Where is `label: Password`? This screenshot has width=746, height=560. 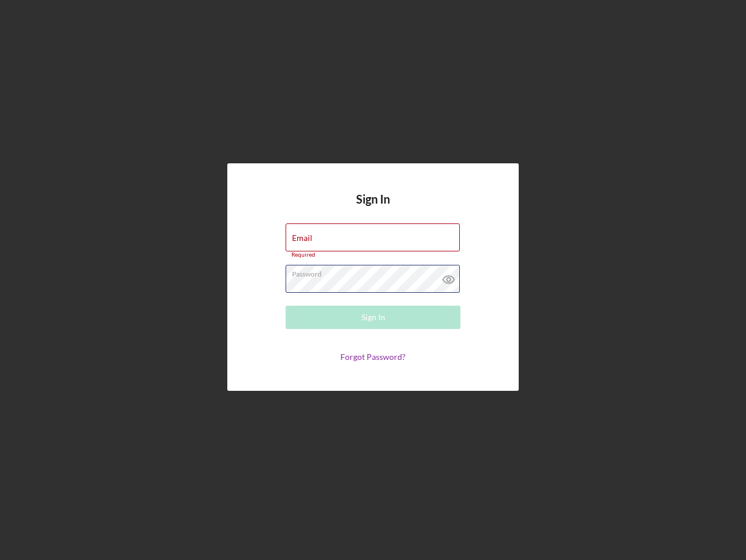
label: Password is located at coordinates (376, 271).